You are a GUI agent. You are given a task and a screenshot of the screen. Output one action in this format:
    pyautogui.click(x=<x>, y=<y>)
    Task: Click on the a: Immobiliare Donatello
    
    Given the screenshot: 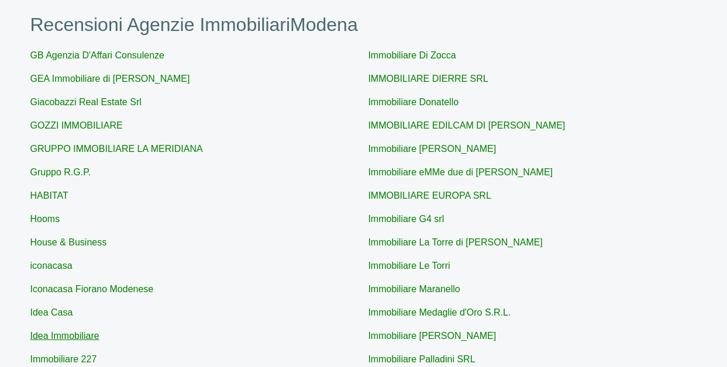 What is the action you would take?
    pyautogui.click(x=414, y=102)
    